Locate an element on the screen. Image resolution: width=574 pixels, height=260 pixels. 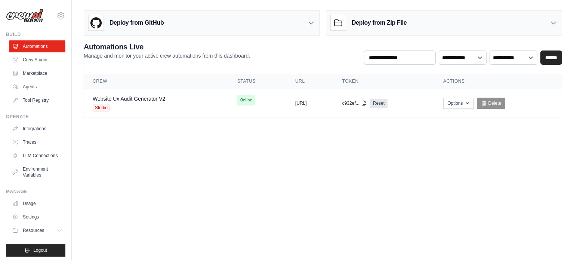
div: Manage is located at coordinates (35, 191).